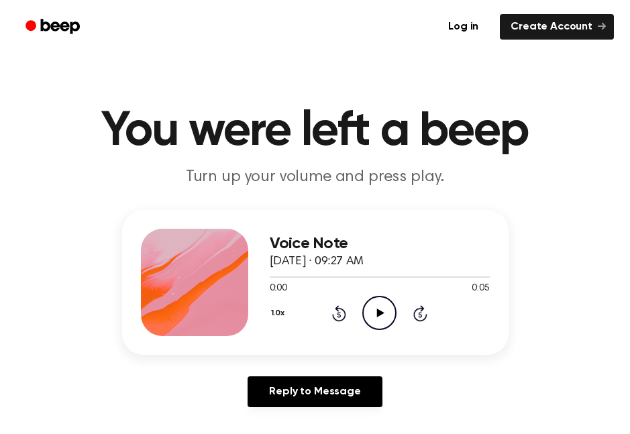 This screenshot has height=434, width=630. Describe the element at coordinates (280, 313) in the screenshot. I see `button: 1.0x` at that location.